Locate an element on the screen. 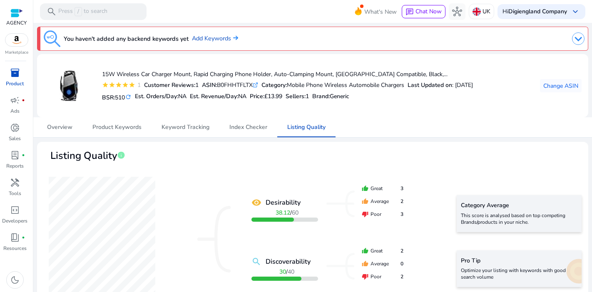  b: Customer Reviews: is located at coordinates (169, 85).